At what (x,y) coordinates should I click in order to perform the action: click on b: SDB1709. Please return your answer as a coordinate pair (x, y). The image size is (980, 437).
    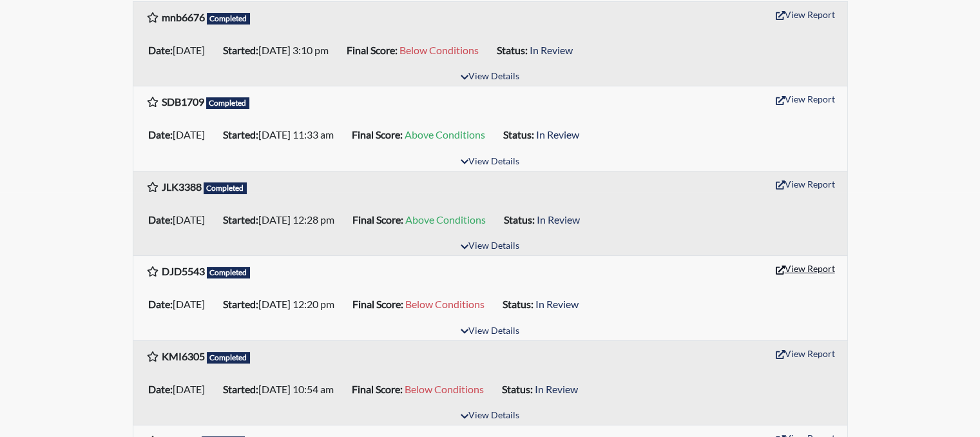
    Looking at the image, I should click on (183, 102).